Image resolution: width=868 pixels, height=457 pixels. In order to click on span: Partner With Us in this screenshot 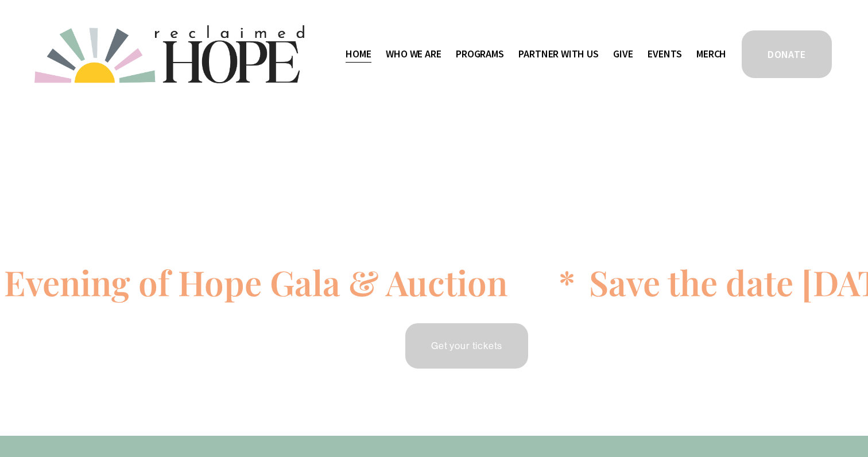, I will do `click(558, 54)`.